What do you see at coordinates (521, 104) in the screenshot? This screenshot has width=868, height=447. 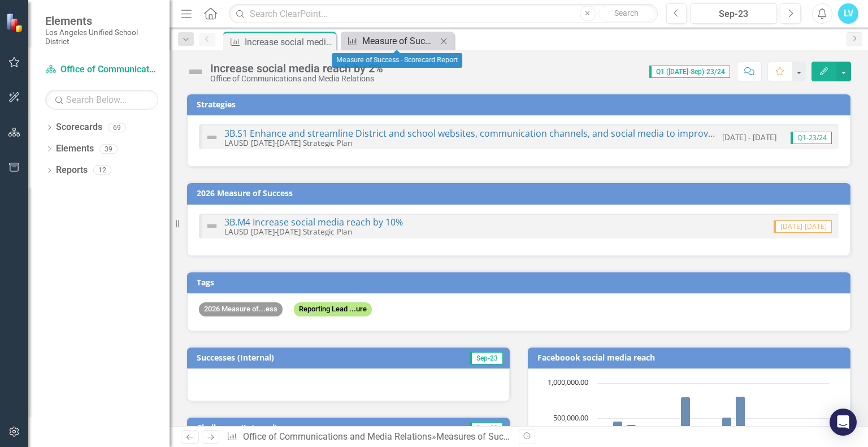 I see `h3: Strategies` at bounding box center [521, 104].